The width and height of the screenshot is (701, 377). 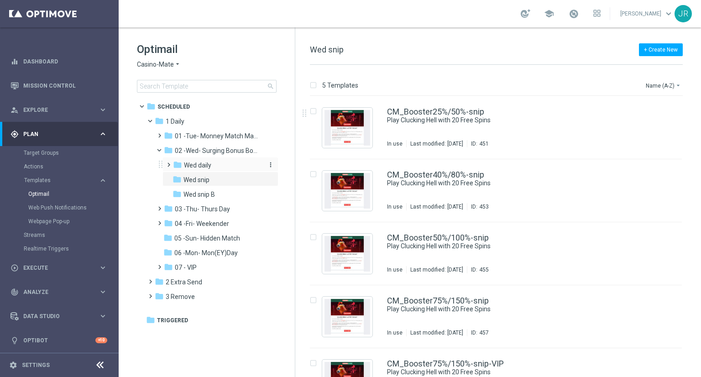 What do you see at coordinates (59, 167) in the screenshot?
I see `a: Actions` at bounding box center [59, 167].